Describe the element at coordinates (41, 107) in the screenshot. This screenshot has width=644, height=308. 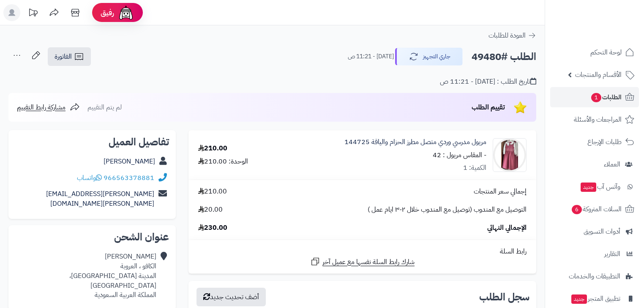
I see `span: مشاركة رابط التقييم` at that location.